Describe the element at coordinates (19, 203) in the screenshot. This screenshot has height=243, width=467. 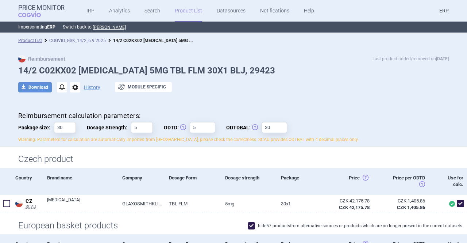
I see `img: Czech Republic` at that location.